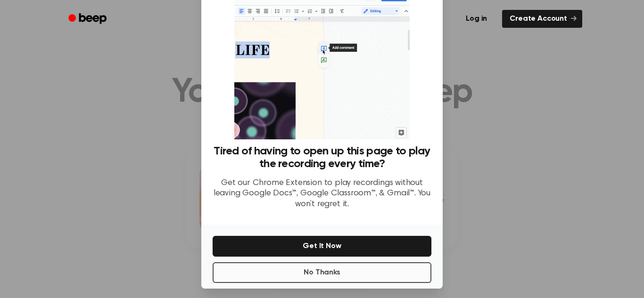 Image resolution: width=644 pixels, height=298 pixels. Describe the element at coordinates (542, 19) in the screenshot. I see `a: Create Account` at that location.